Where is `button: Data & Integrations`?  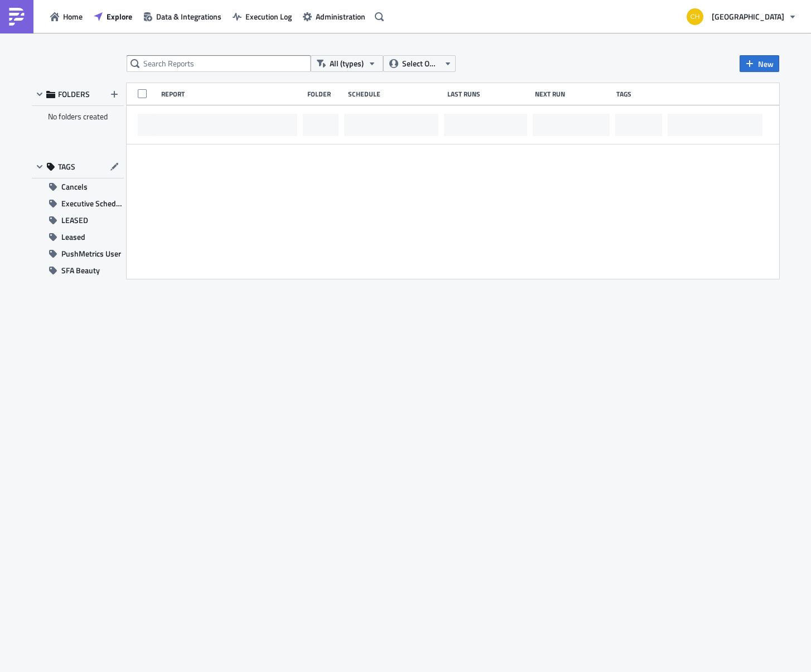 button: Data & Integrations is located at coordinates (182, 16).